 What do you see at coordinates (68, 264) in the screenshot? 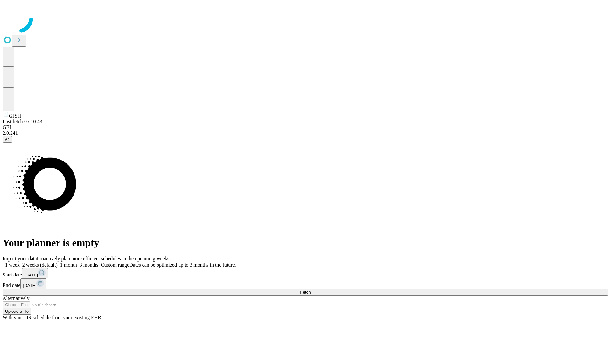
I see `span: 1 month` at bounding box center [68, 264].